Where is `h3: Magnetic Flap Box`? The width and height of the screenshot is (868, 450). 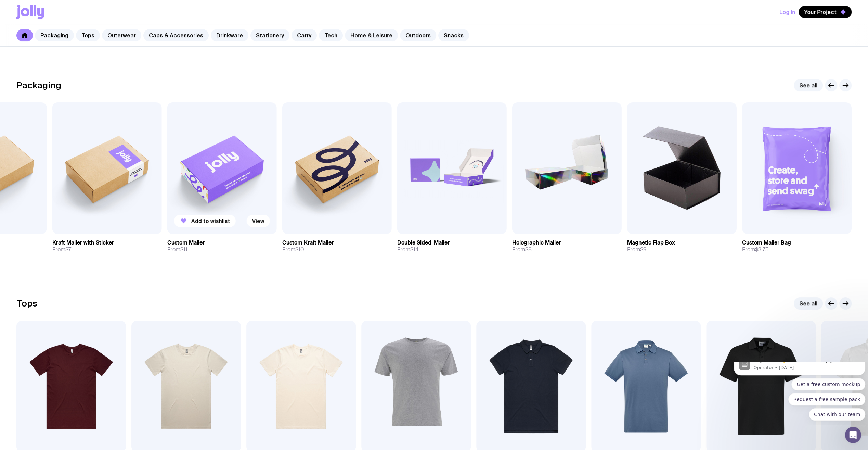 h3: Magnetic Flap Box is located at coordinates (651, 243).